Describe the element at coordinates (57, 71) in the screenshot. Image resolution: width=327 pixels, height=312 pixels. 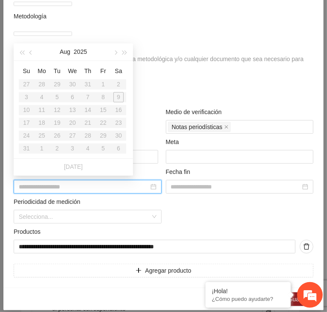
I see `th: Tu` at that location.